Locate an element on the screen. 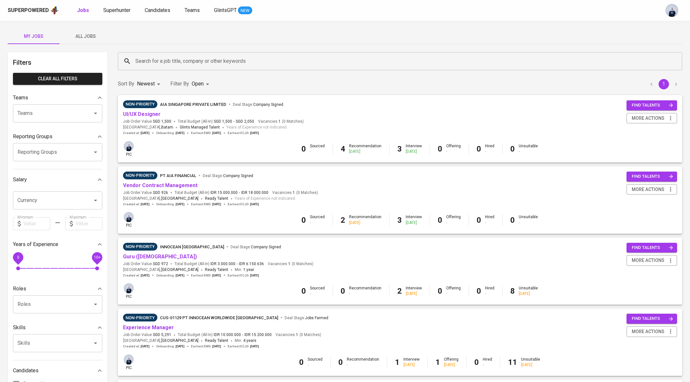 The width and height of the screenshot is (690, 382). span: 1 is located at coordinates (294, 193).